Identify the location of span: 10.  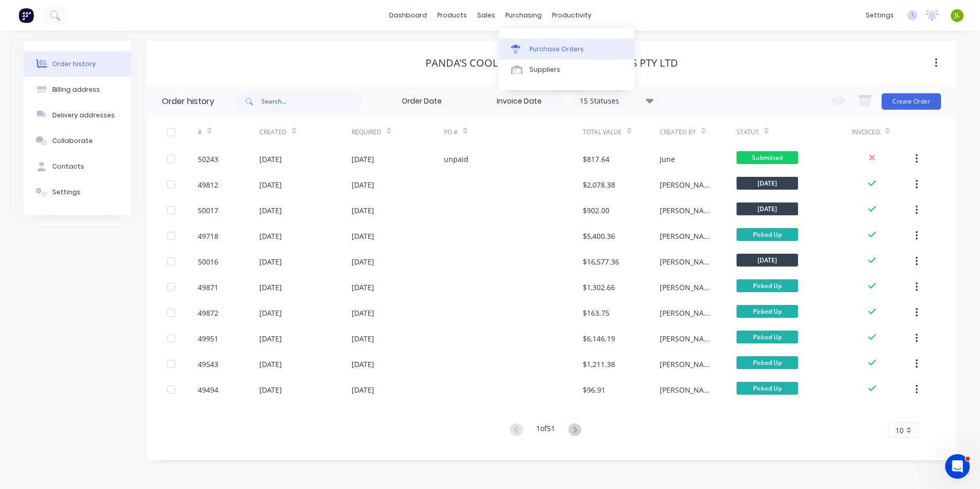
(900, 430).